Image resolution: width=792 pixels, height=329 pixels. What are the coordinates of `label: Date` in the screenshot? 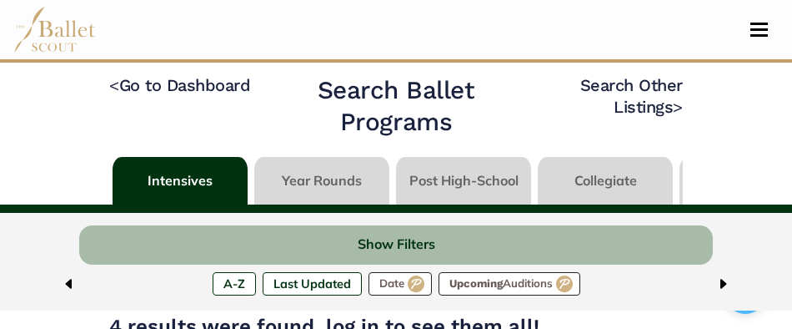 It's located at (400, 284).